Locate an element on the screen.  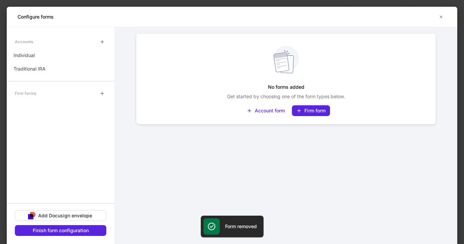
p: Individual is located at coordinates (24, 55).